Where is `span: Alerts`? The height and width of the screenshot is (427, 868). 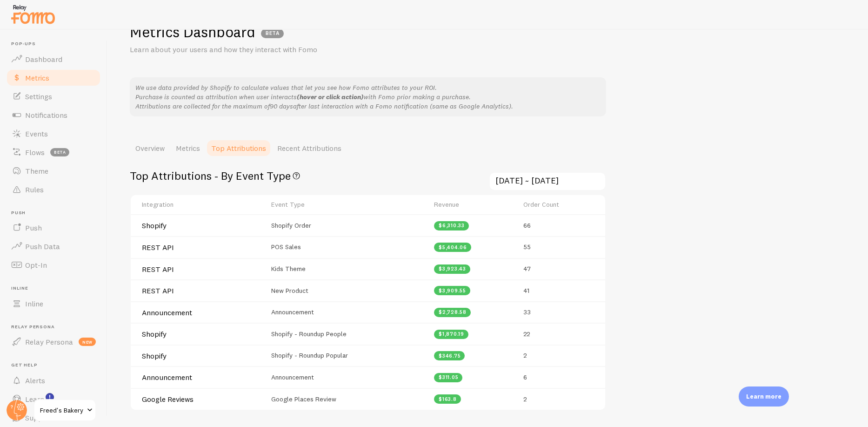 span: Alerts is located at coordinates (35, 381).